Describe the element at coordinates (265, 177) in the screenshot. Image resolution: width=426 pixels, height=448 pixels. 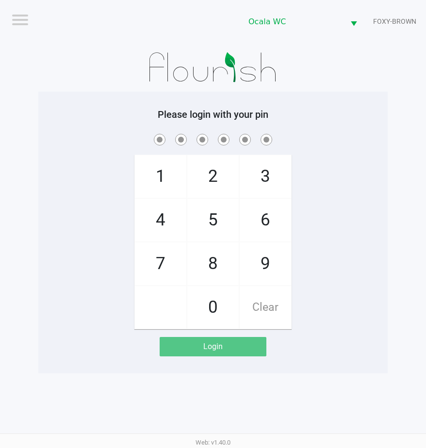
I see `span: 3` at that location.